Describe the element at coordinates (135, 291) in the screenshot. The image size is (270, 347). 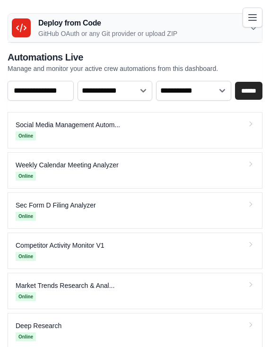
I see `a: Market Trends Research & Anal... Online` at that location.